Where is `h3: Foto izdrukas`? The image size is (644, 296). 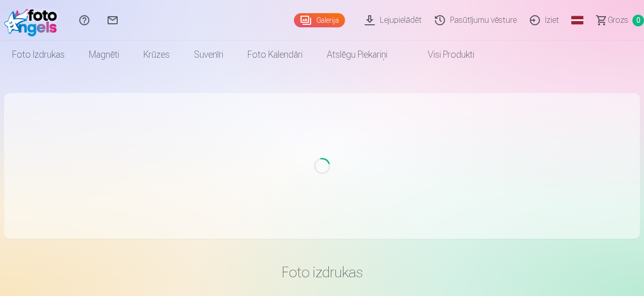 h3: Foto izdrukas is located at coordinates (322, 272).